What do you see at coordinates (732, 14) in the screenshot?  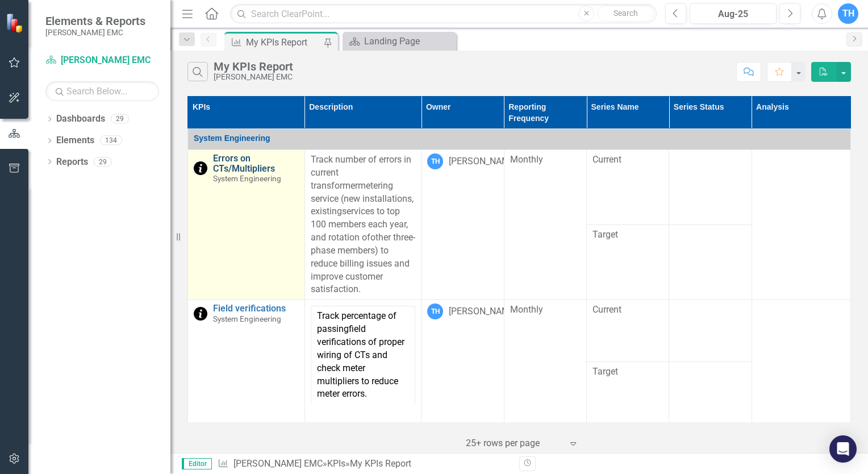 I see `div: Aug-25` at bounding box center [732, 14].